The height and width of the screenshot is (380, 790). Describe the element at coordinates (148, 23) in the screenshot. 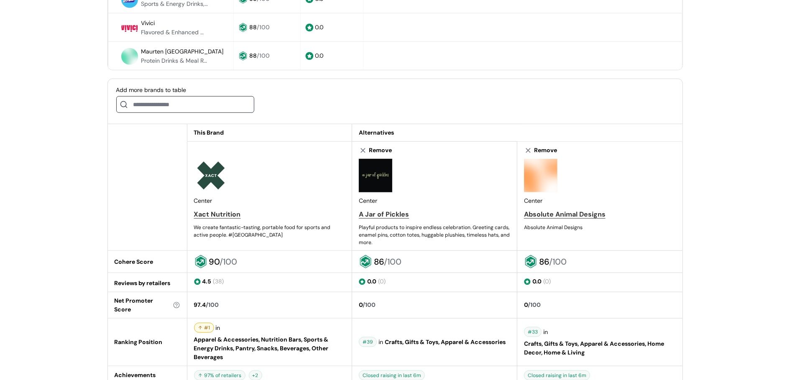

I see `span: Vivici` at that location.